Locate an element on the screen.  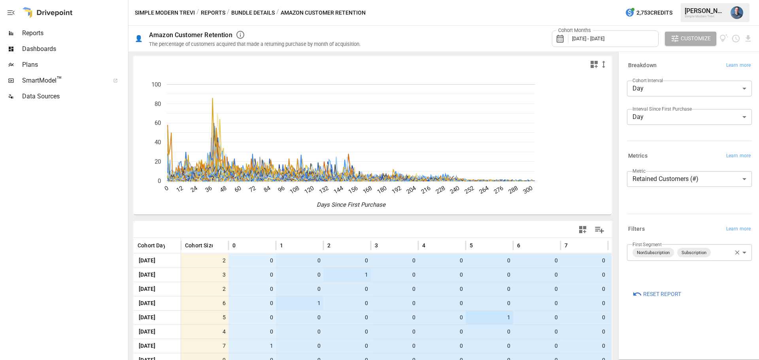
text: 36 is located at coordinates (208, 189).